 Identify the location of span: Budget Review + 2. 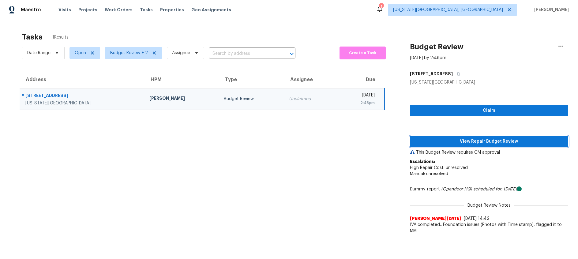
(129, 53).